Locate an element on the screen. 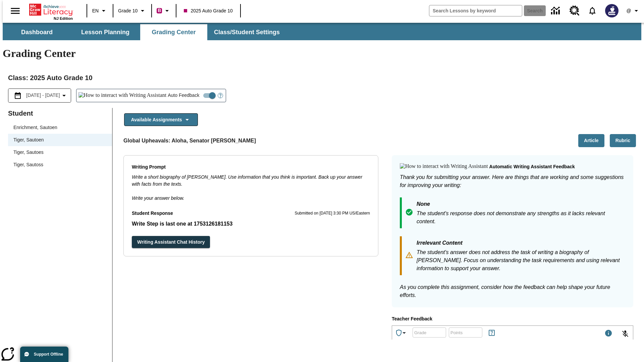  span: Auto Feedback is located at coordinates (183, 95).